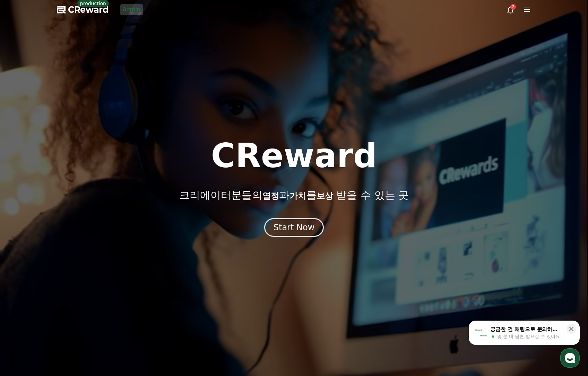  Describe the element at coordinates (24, 228) in the screenshot. I see `a: 홈` at that location.